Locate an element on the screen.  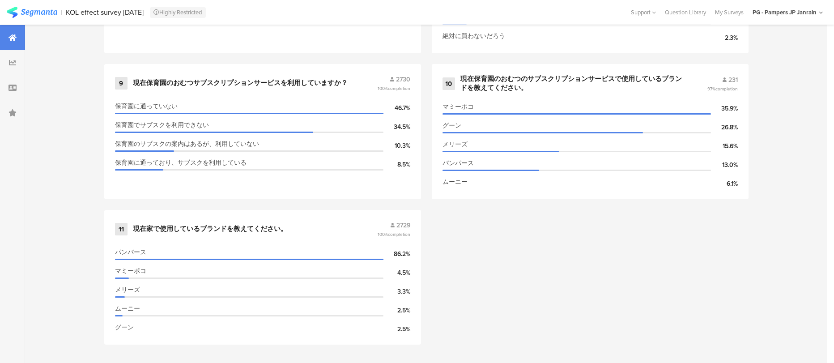
div: 現在保育園のおむつのサブスクリプションサービスで使用しているブランドを教えてください。 is located at coordinates (573, 83).